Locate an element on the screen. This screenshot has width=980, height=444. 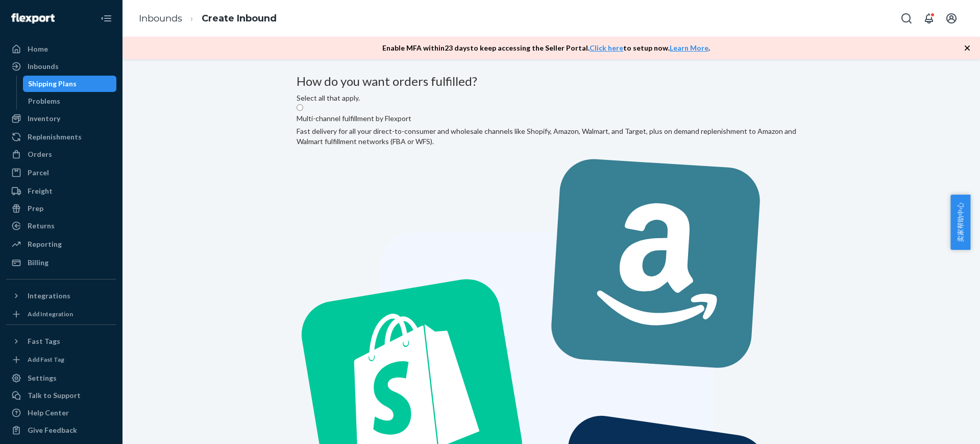
a: Talk to Support is located at coordinates (61, 395).